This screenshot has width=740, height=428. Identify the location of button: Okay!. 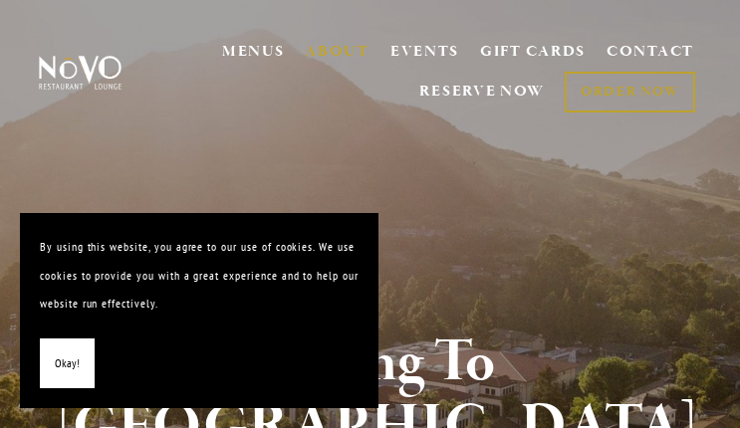
(67, 363).